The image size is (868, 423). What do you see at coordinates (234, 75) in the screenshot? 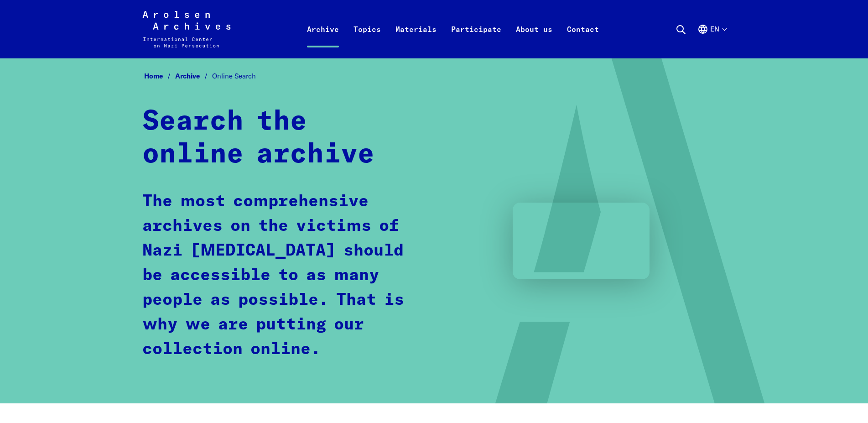
I see `span: Online Search` at bounding box center [234, 75].